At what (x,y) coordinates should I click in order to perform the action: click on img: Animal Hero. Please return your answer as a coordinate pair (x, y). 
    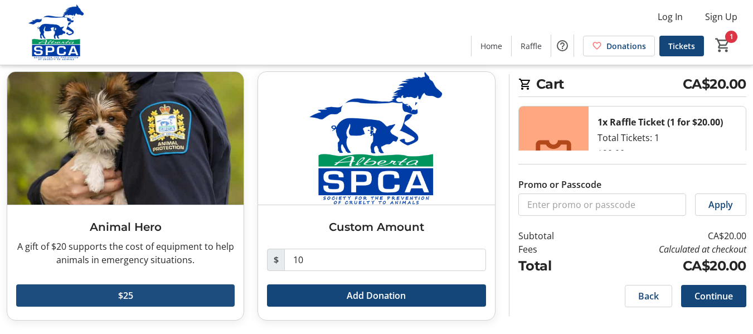
    Looking at the image, I should click on (125, 138).